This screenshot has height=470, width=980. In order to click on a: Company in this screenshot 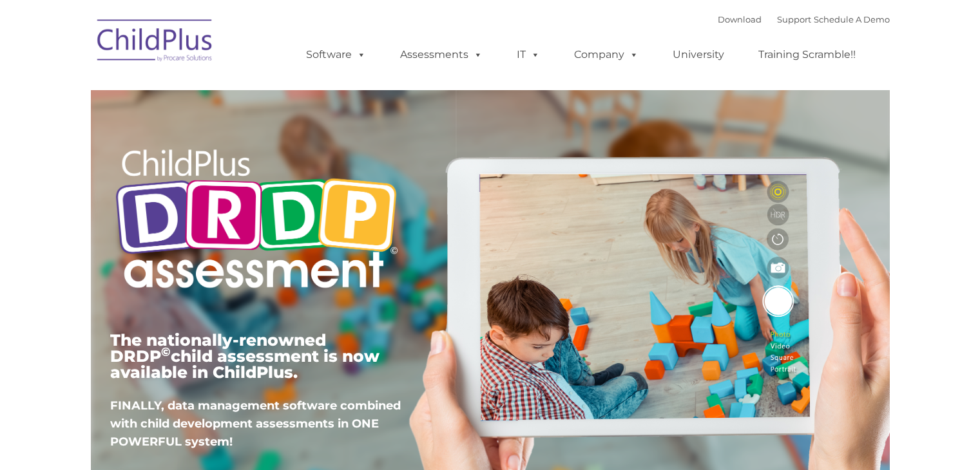, I will do `click(607, 55)`.